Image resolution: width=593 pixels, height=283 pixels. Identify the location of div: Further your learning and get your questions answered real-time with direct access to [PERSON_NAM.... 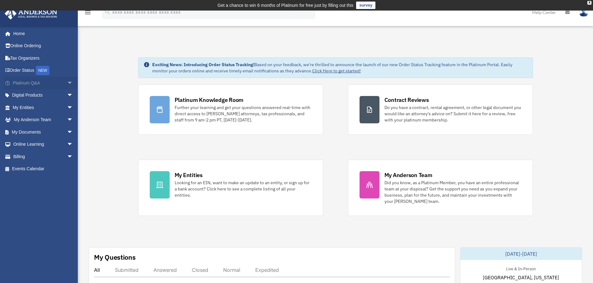
(243, 114).